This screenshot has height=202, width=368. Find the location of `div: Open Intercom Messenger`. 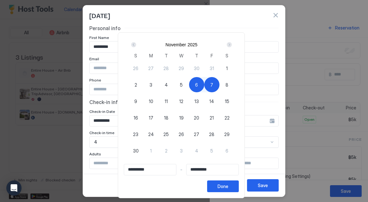

div: Open Intercom Messenger is located at coordinates (14, 188).